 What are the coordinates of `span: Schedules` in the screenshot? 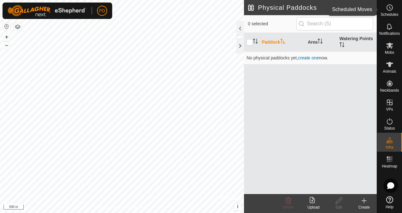 It's located at (389, 15).